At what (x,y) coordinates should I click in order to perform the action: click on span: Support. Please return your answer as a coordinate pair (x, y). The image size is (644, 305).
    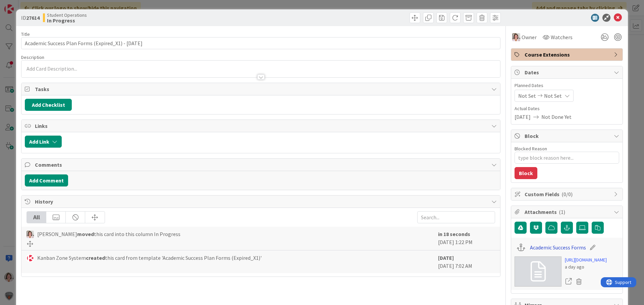
    Looking at the image, I should click on (22, 5).